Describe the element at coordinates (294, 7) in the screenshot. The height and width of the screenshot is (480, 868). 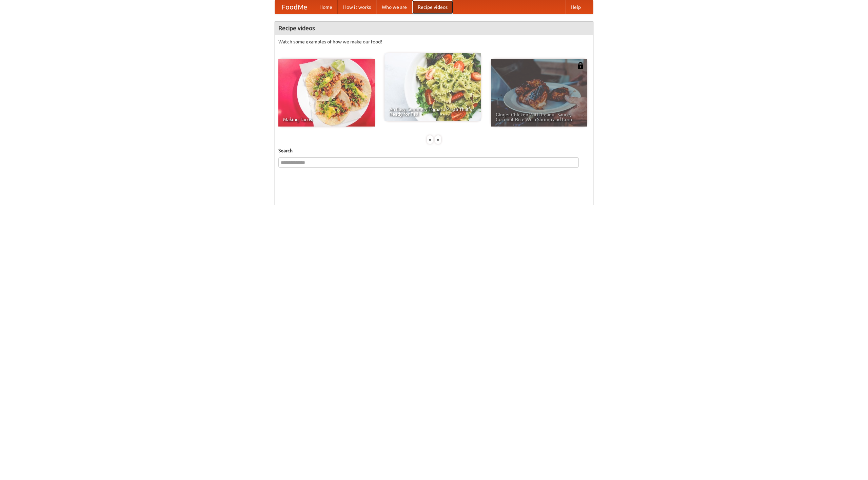
I see `a: FoodMe` at that location.